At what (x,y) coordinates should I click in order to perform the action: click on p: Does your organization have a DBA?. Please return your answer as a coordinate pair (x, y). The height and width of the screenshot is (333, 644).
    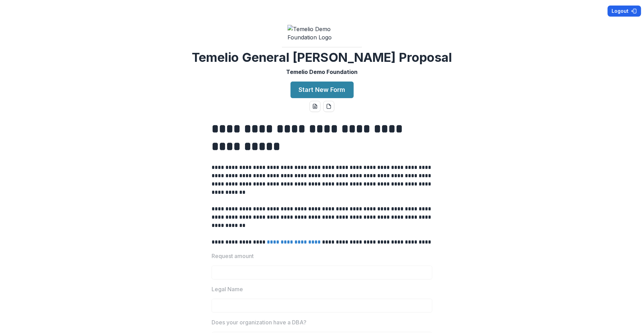
    Looking at the image, I should click on (259, 322).